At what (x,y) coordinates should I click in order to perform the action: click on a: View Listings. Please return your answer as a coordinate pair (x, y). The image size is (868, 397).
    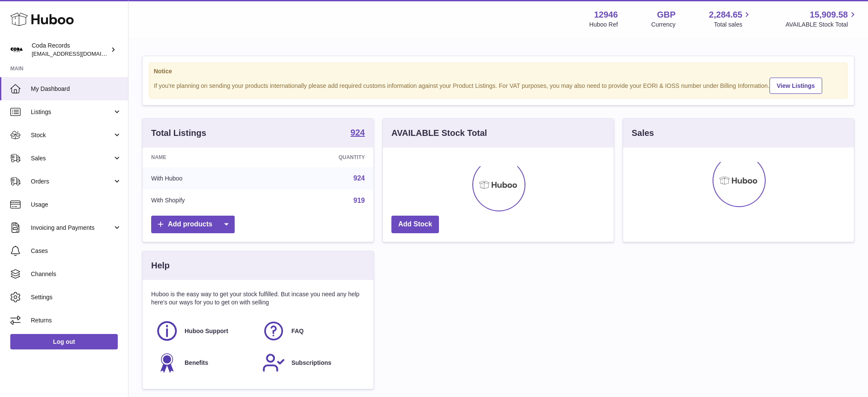
    Looking at the image, I should click on (796, 86).